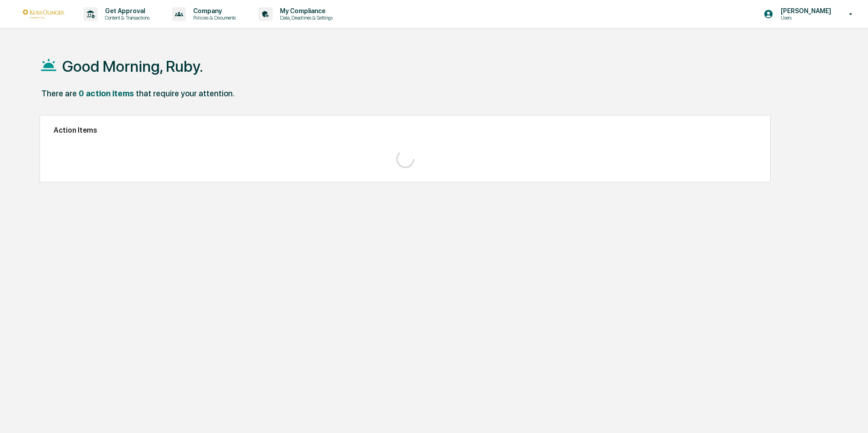 This screenshot has width=868, height=433. What do you see at coordinates (213, 18) in the screenshot?
I see `p: Policies & Documents` at bounding box center [213, 18].